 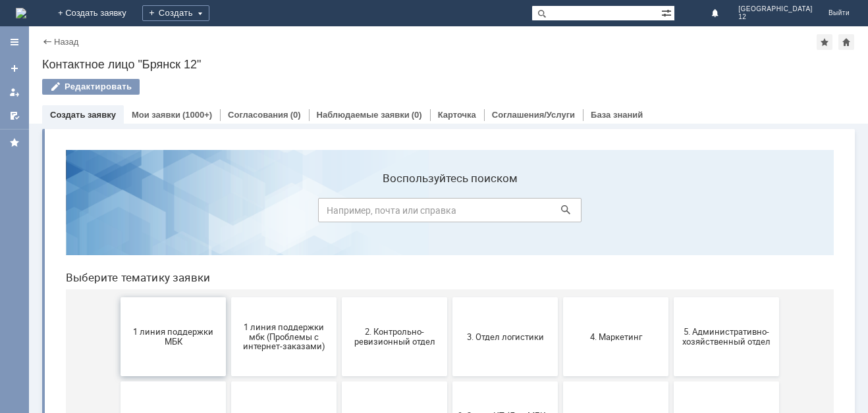 What do you see at coordinates (228, 282) in the screenshot?
I see `button: 7. Служба безопасности` at bounding box center [228, 282].